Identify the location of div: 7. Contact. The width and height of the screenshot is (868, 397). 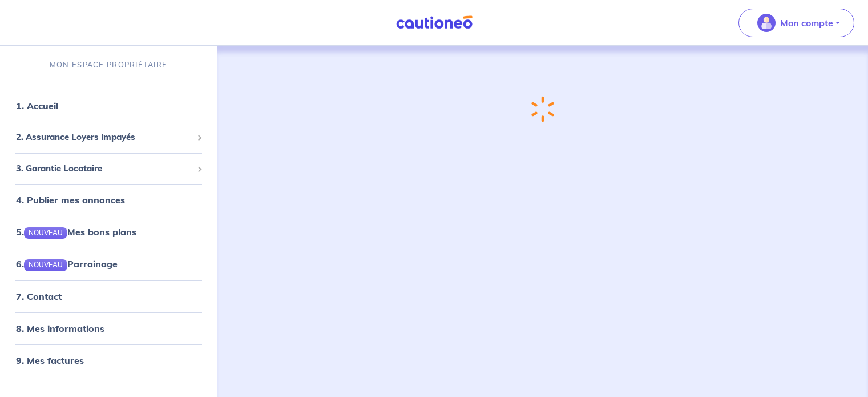
(108, 297).